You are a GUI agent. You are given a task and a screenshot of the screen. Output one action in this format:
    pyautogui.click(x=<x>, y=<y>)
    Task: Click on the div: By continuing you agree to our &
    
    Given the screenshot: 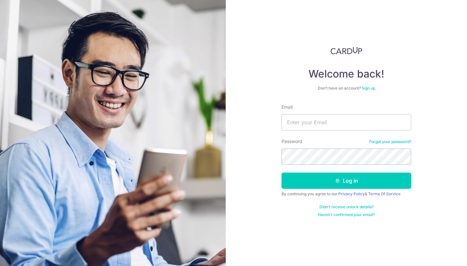 What is the action you would take?
    pyautogui.click(x=346, y=194)
    